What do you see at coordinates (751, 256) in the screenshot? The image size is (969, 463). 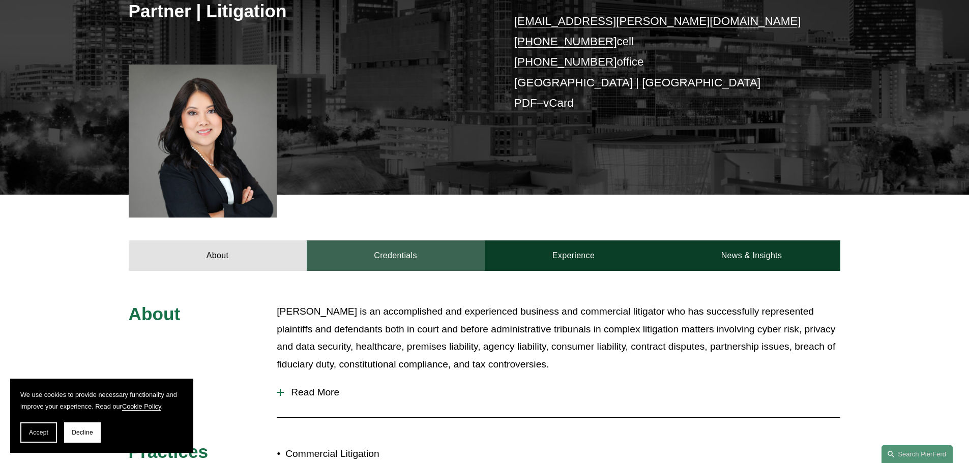 I see `a: News & Insights` at bounding box center [751, 256].